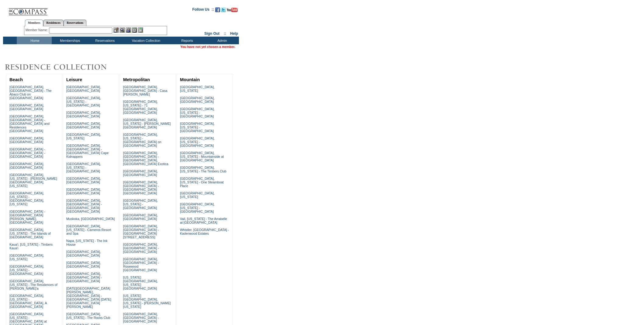 This screenshot has width=644, height=325. I want to click on a: Help, so click(234, 34).